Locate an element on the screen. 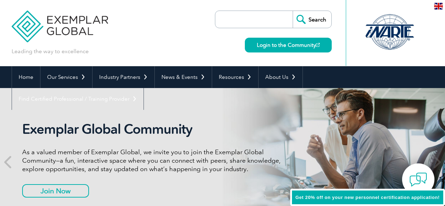 Image resolution: width=445 pixels, height=206 pixels. a: Our Services is located at coordinates (66, 77).